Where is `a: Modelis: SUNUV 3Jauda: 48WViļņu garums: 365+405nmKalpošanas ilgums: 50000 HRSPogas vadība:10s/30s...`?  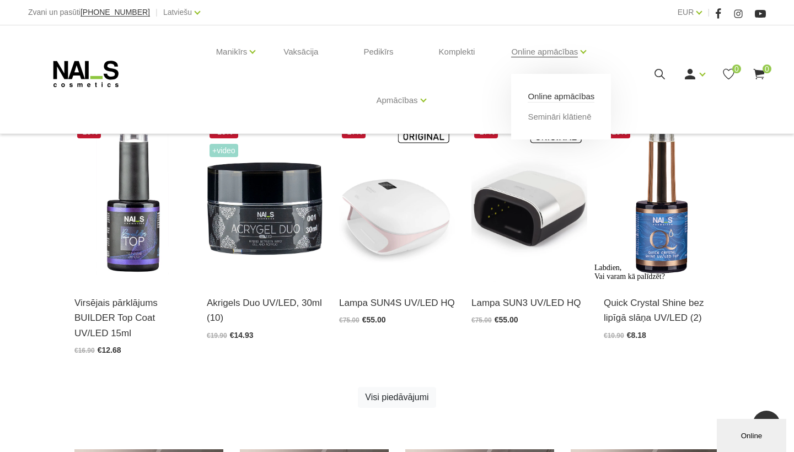
a: Modelis: SUNUV 3Jauda: 48WViļņu garums: 365+405nmKalpošanas ilgums: 50000 HRSPogas vadība:10s/30s... is located at coordinates (529, 202).